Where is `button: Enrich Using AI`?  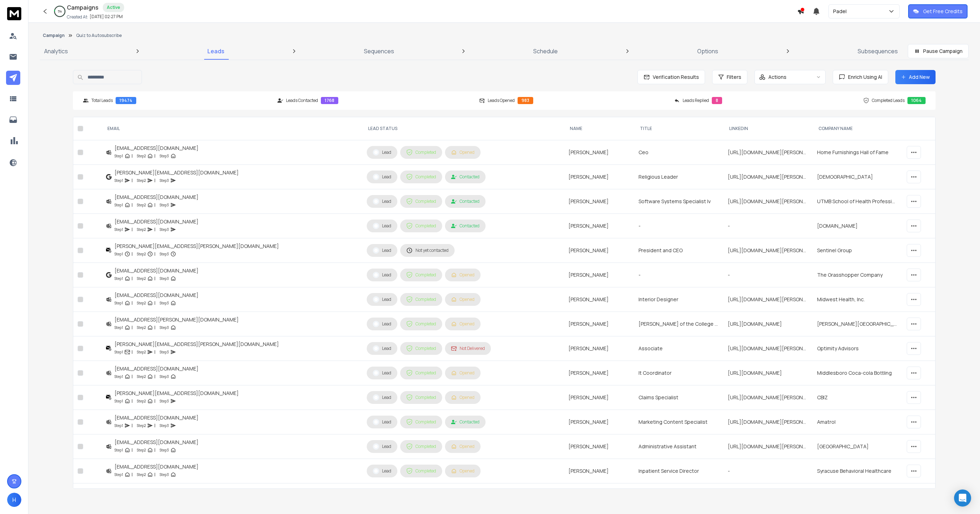
button: Enrich Using AI is located at coordinates (860, 77).